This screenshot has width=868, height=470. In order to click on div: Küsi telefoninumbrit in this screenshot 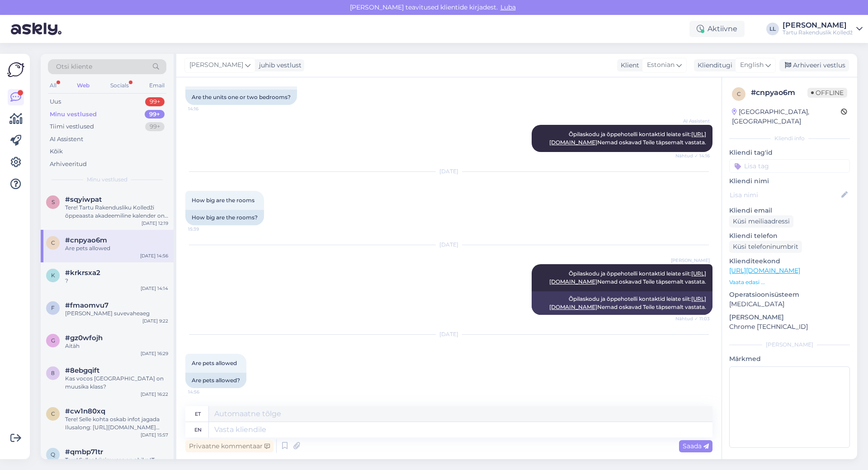, I will do `click(766, 246)`.